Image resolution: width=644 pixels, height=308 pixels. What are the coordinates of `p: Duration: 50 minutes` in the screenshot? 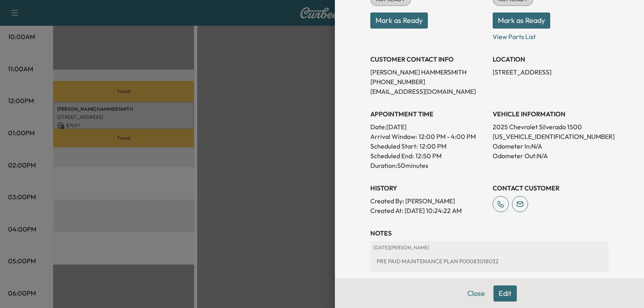 It's located at (428, 166).